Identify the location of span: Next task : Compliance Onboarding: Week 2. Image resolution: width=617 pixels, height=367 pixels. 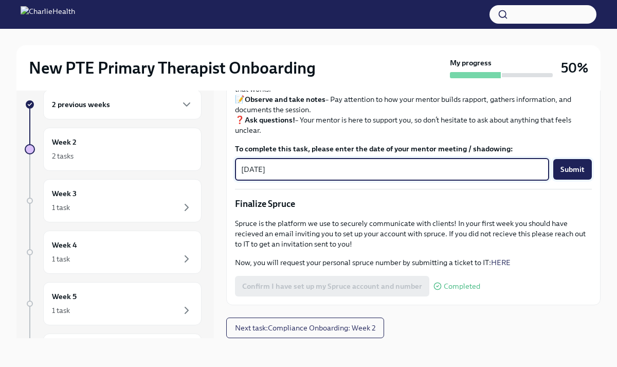
(305, 328).